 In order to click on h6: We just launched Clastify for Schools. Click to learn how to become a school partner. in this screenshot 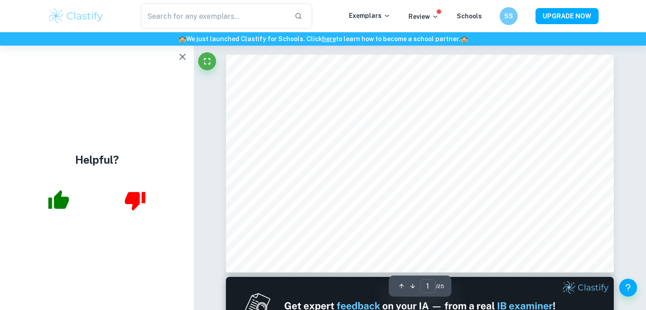, I will do `click(323, 39)`.